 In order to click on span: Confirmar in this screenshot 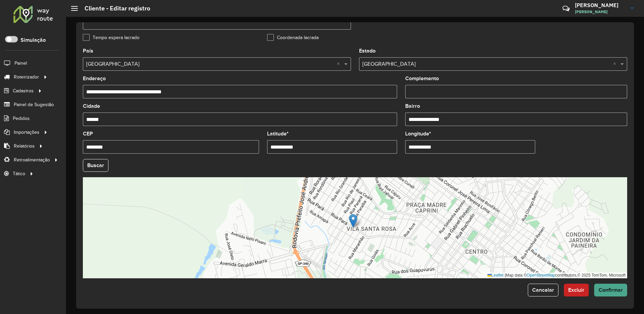, I will do `click(611, 289)`.